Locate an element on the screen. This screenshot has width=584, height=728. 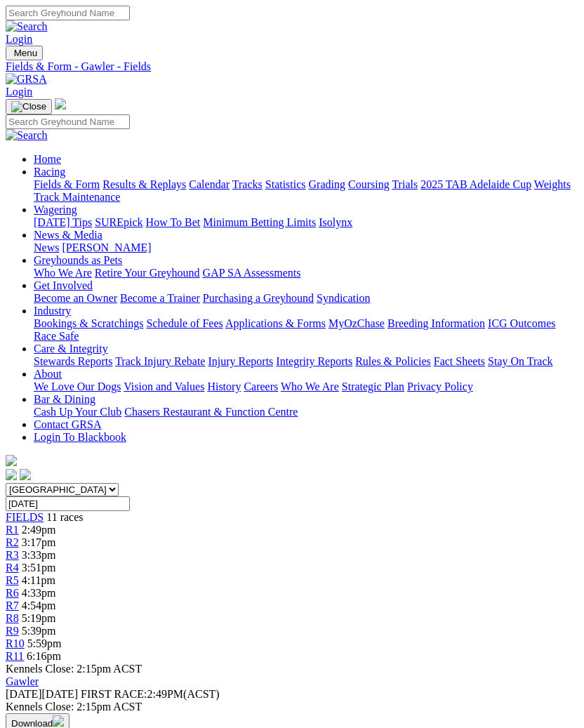
a: Statistics is located at coordinates (286, 184).